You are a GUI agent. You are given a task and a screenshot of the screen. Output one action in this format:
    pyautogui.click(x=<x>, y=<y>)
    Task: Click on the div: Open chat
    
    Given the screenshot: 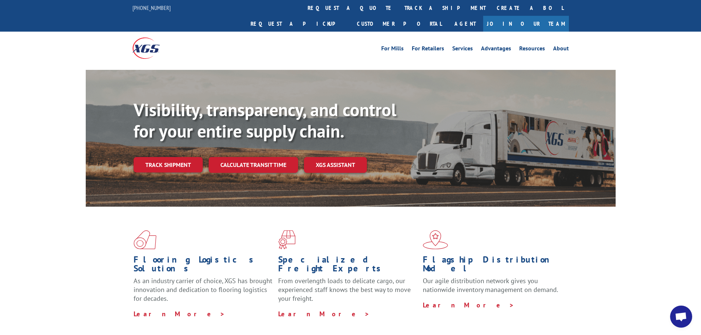 What is the action you would take?
    pyautogui.click(x=681, y=317)
    